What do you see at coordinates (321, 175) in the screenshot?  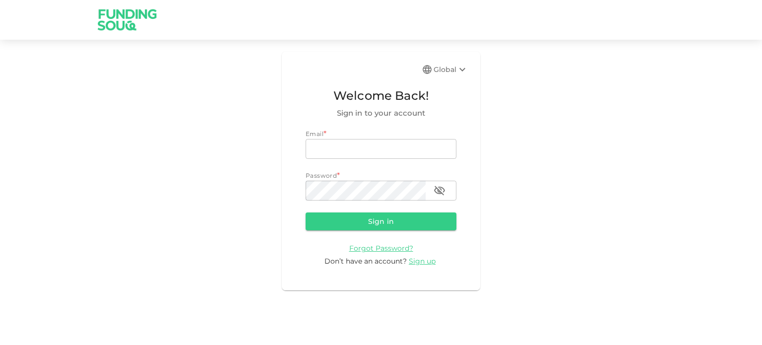 I see `span: Password` at bounding box center [321, 175].